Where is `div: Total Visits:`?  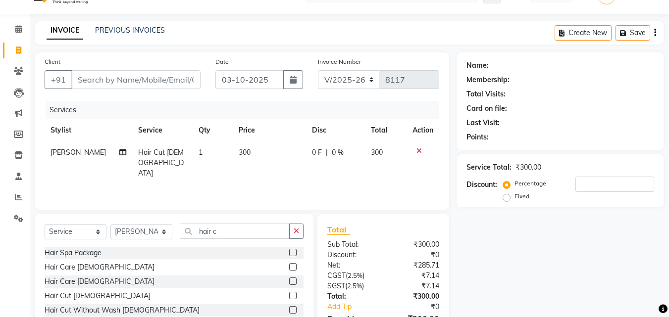
div: Total Visits: is located at coordinates (486, 94).